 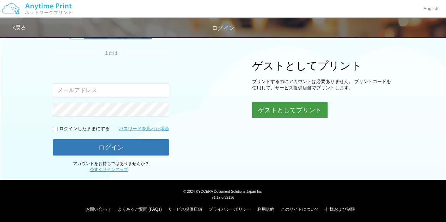 I want to click on span: ログイン, so click(x=223, y=28).